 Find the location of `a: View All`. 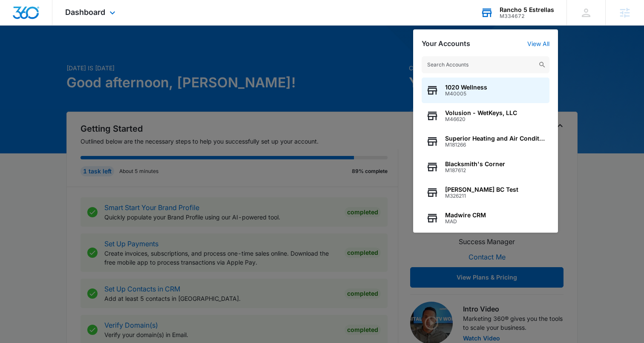

a: View All is located at coordinates (538, 44).